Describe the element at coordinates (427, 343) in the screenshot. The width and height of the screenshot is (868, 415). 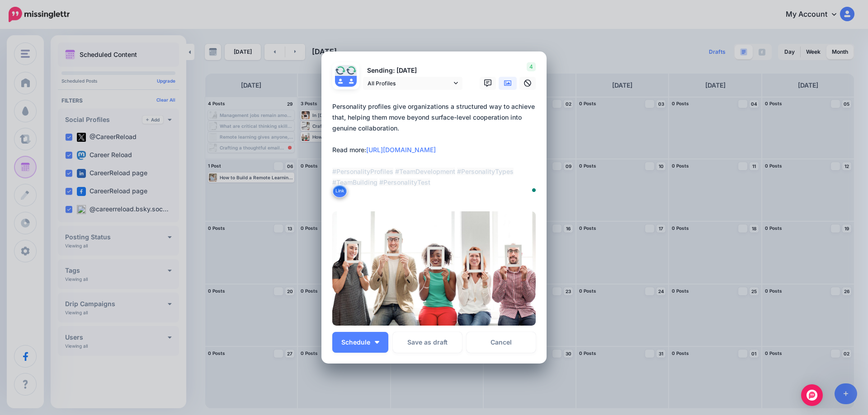
I see `button: Save as draft` at that location.